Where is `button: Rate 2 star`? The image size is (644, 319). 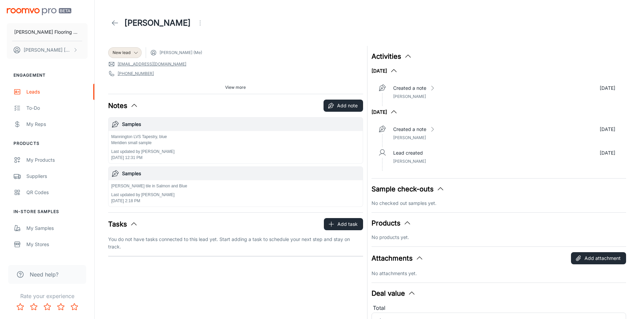
button: Rate 2 star is located at coordinates (34, 307).